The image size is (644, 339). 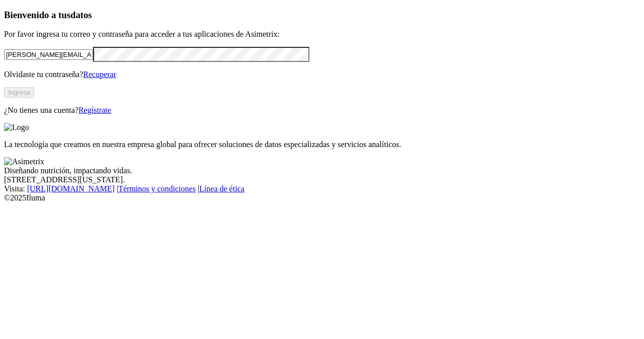 I want to click on p: Por favor ingresa tu correo y contraseña para acceder a tus aplicaciones de Asimetrix:, so click(x=322, y=34).